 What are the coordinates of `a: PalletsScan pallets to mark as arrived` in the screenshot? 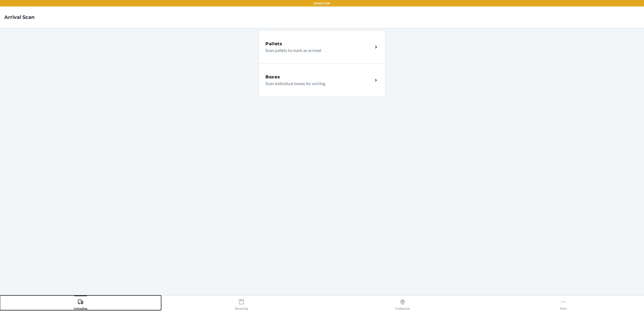 It's located at (322, 47).